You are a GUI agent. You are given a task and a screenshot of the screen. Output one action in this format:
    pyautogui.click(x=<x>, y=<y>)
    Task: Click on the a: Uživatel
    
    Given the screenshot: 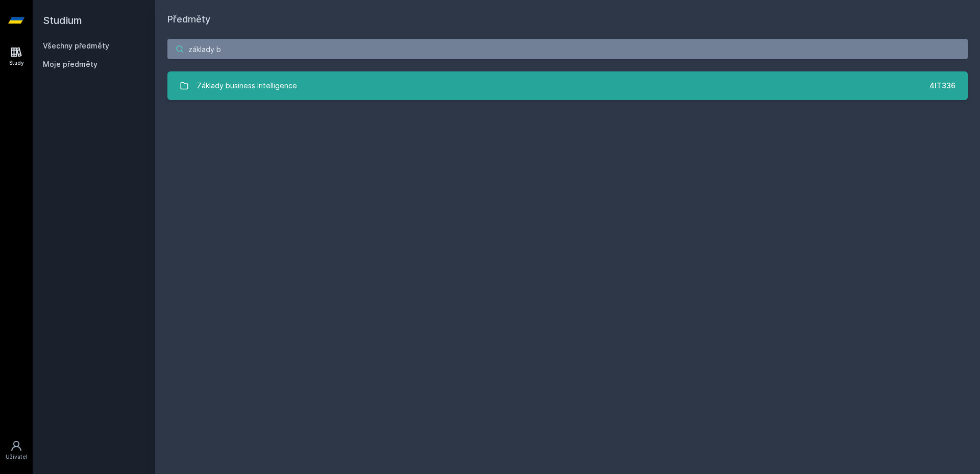 What is the action you would take?
    pyautogui.click(x=16, y=450)
    